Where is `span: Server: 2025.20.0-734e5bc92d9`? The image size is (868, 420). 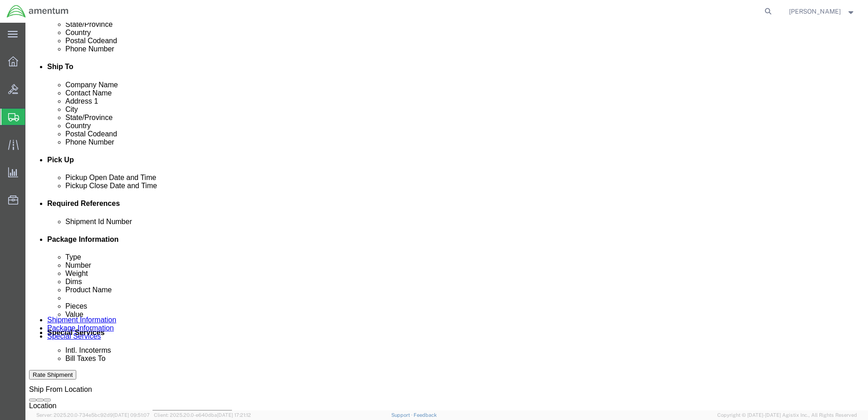
span: Server: 2025.20.0-734e5bc92d9 is located at coordinates (94, 414).